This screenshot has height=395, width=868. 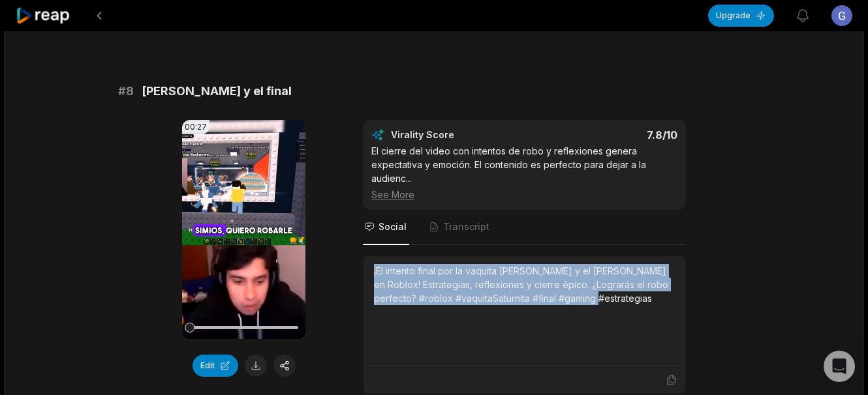 What do you see at coordinates (839, 366) in the screenshot?
I see `div: Open Intercom Messenger` at bounding box center [839, 366].